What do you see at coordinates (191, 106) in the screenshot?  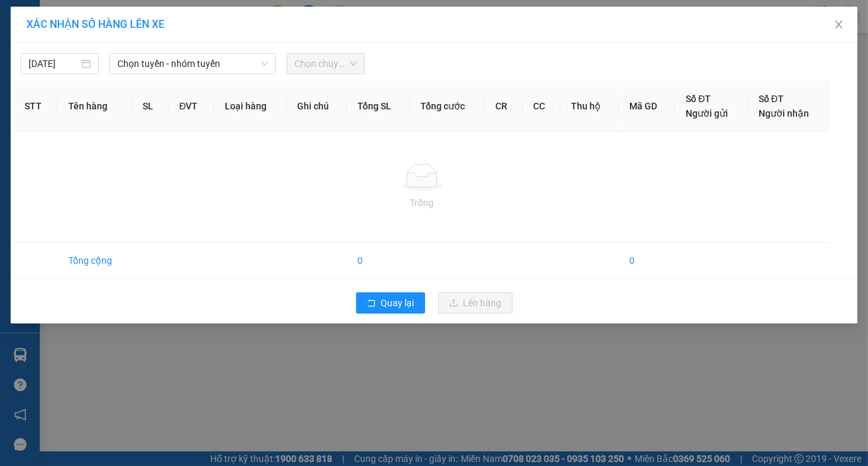 I see `th: ĐVT` at bounding box center [191, 106].